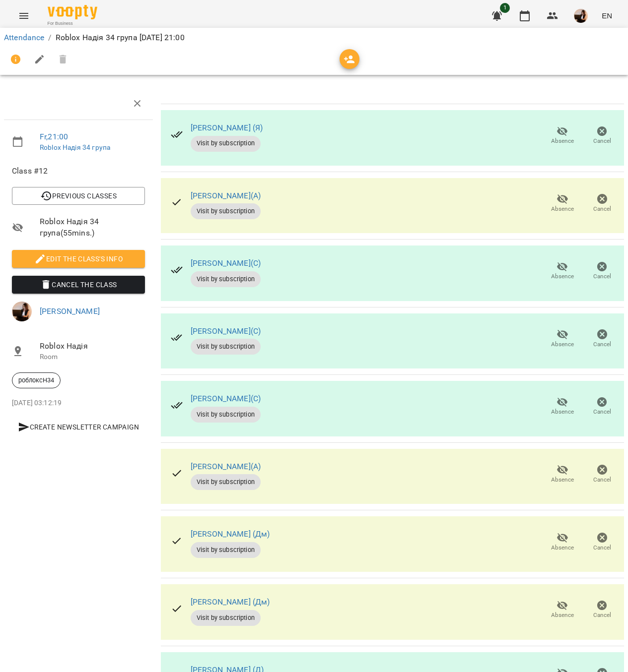 This screenshot has width=628, height=672. What do you see at coordinates (78, 196) in the screenshot?
I see `span: Previous Classes` at bounding box center [78, 196].